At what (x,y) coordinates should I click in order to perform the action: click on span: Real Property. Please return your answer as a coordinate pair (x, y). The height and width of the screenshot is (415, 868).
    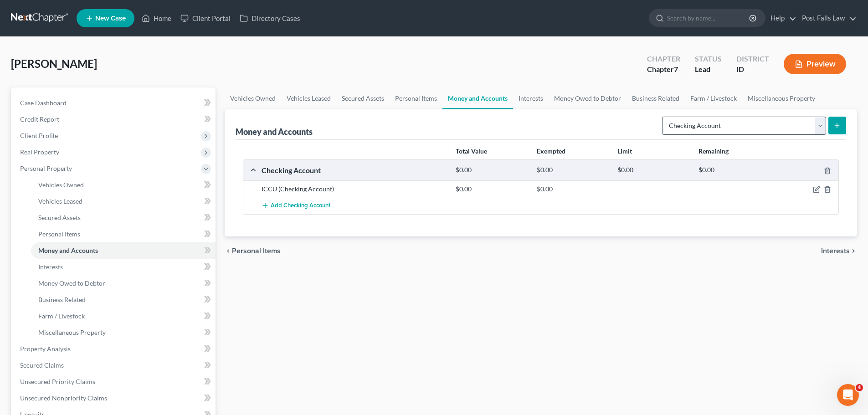
    Looking at the image, I should click on (40, 151).